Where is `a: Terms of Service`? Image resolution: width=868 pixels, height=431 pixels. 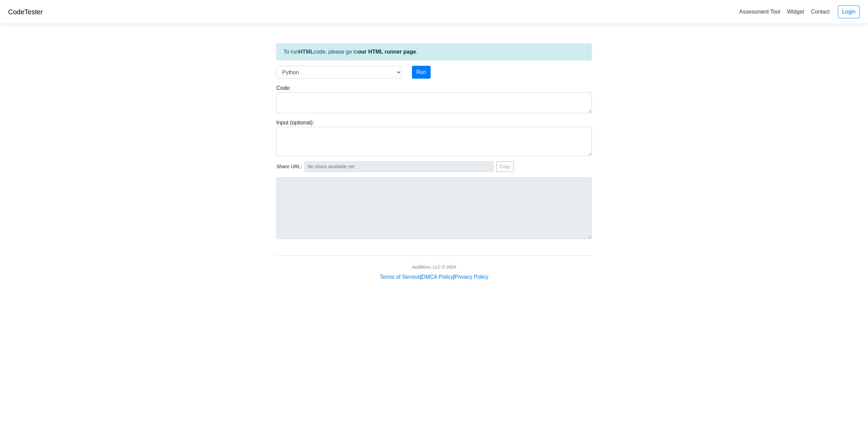 a: Terms of Service is located at coordinates (400, 277).